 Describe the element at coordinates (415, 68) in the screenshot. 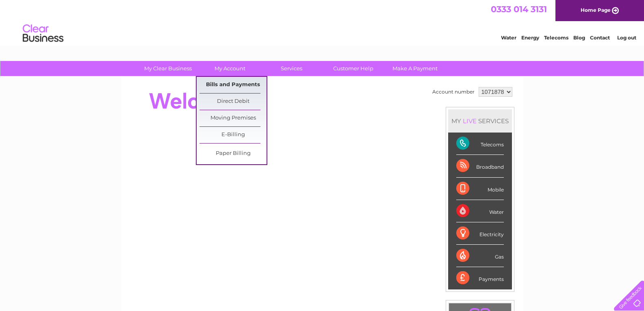

I see `a: Make A Payment` at that location.